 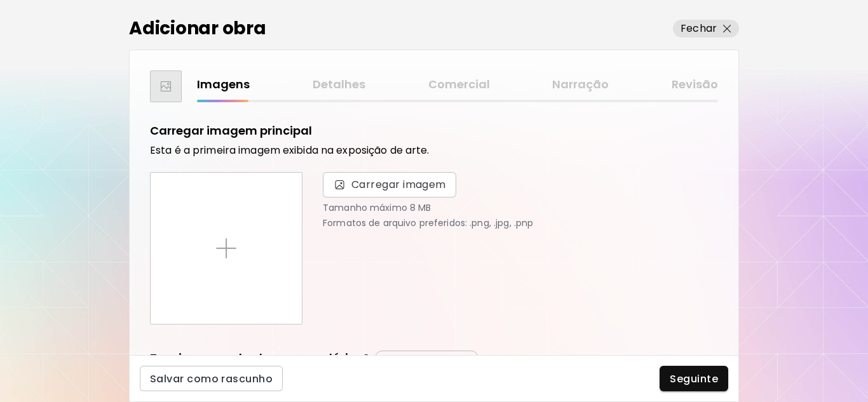 I want to click on p: Formatos de arquivo preferidos: .png, .jpg, .pnp, so click(x=521, y=222).